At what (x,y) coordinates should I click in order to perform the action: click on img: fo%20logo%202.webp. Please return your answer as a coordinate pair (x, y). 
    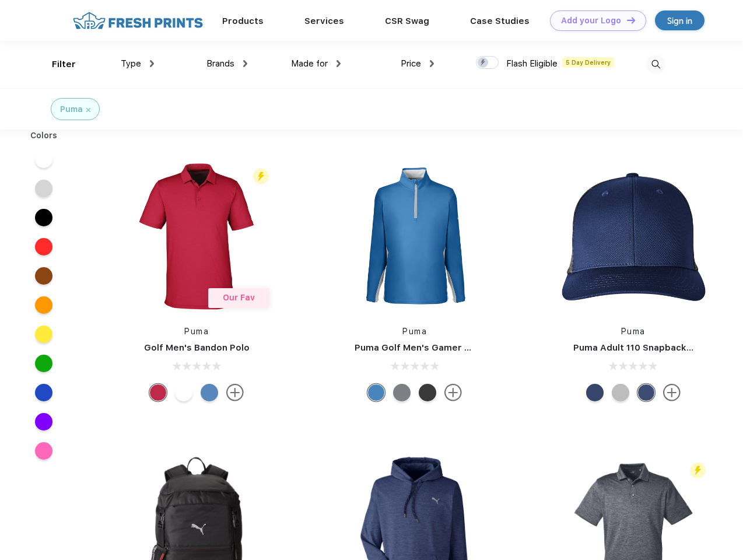
    Looking at the image, I should click on (137, 21).